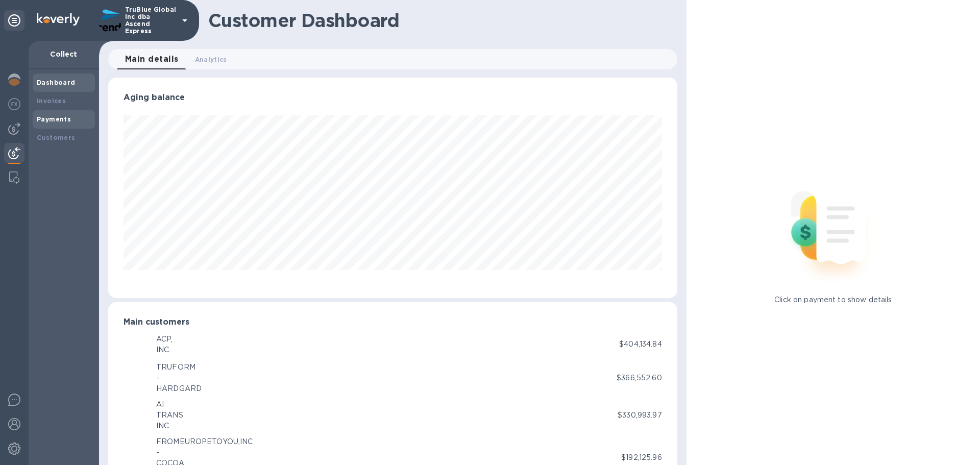 Image resolution: width=980 pixels, height=465 pixels. What do you see at coordinates (58, 20) in the screenshot?
I see `img: Logo` at bounding box center [58, 20].